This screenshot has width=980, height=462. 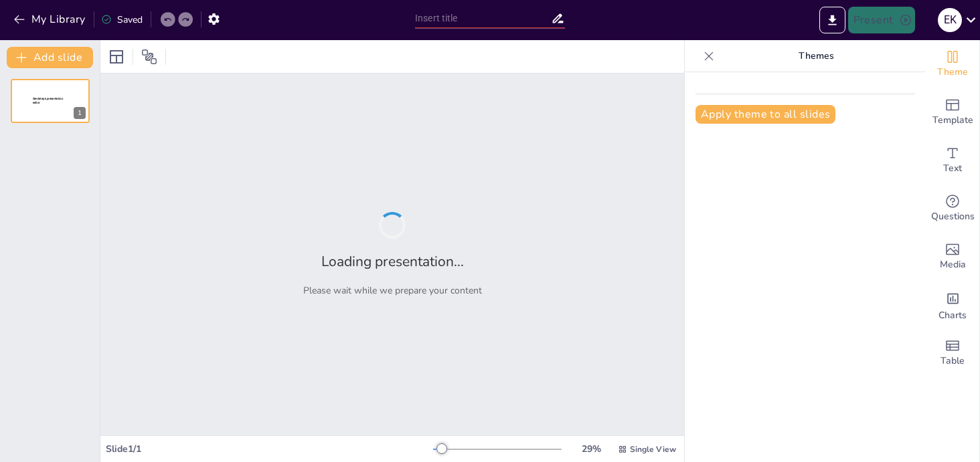 I want to click on span: Text, so click(x=953, y=168).